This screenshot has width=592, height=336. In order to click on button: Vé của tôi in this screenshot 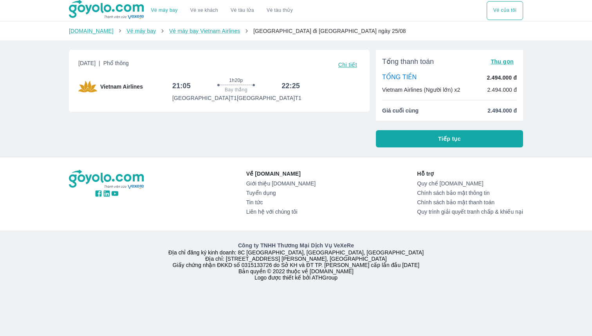, I will do `click(505, 11)`.